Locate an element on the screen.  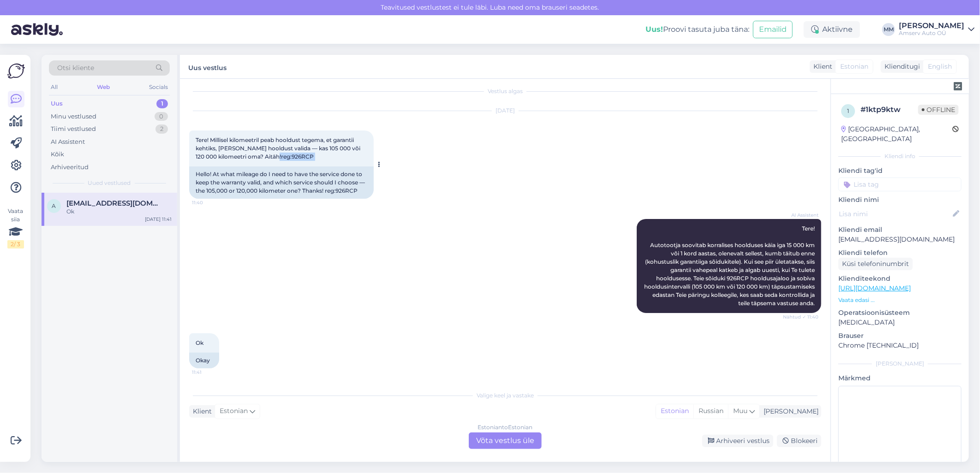
span: Otsi kliente is located at coordinates (76, 68).